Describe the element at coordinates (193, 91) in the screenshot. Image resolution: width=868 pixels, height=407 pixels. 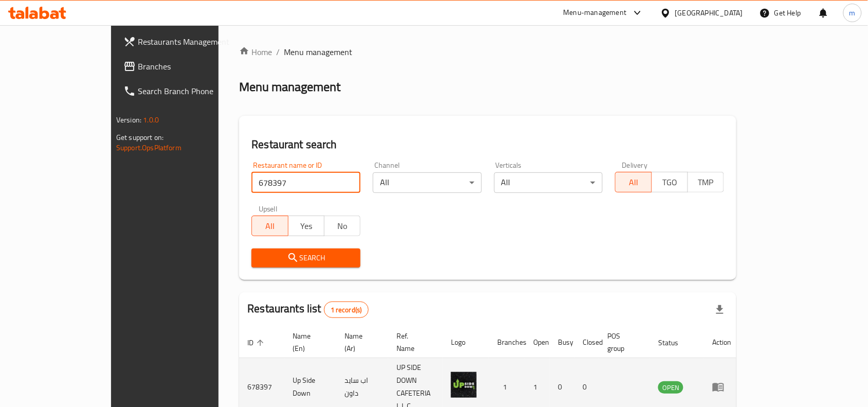
I see `span: Search Branch Phone` at that location.